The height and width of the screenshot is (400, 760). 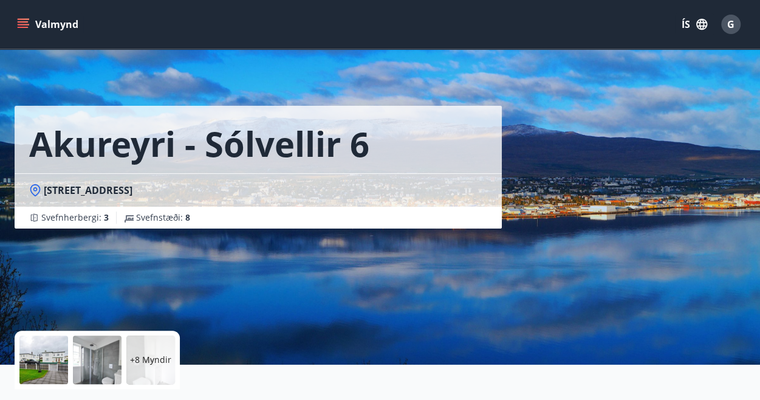 What do you see at coordinates (188, 217) in the screenshot?
I see `span: 8` at bounding box center [188, 217].